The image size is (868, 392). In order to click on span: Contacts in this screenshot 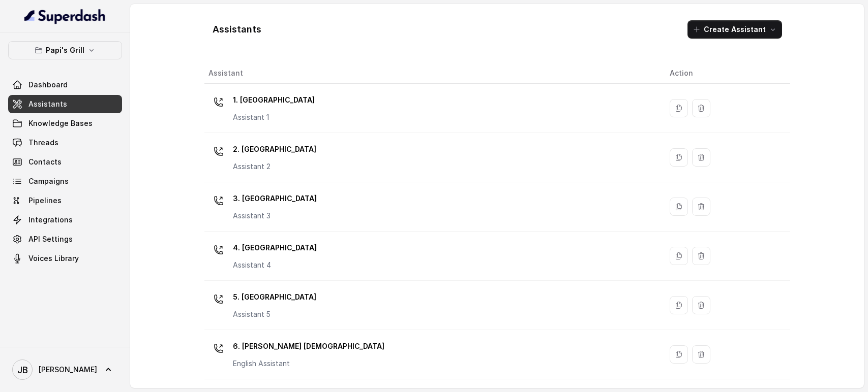, I will do `click(45, 162)`.